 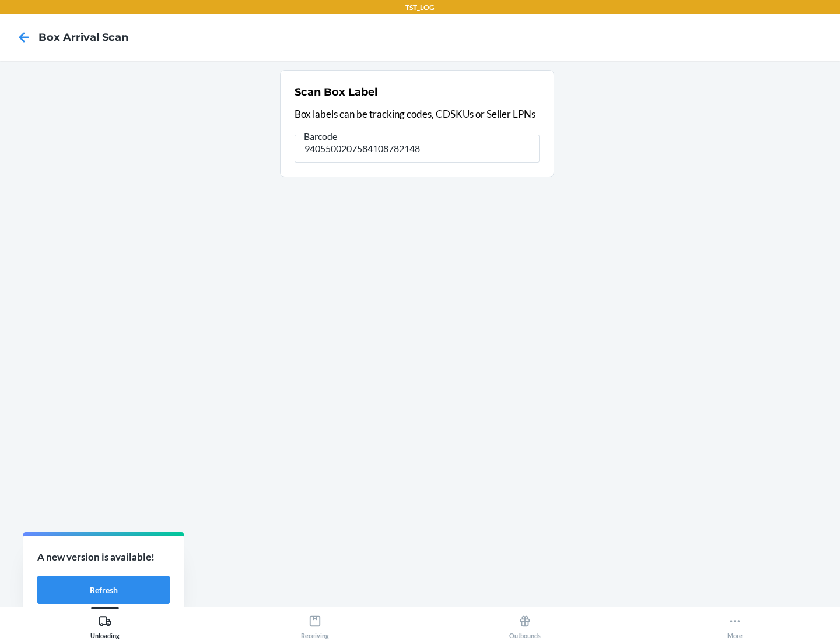 I want to click on button: Outbounds, so click(x=525, y=623).